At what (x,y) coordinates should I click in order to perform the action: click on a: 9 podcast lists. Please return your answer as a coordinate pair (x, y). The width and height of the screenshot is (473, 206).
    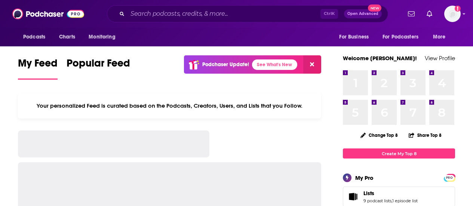
    Looking at the image, I should click on (378, 201).